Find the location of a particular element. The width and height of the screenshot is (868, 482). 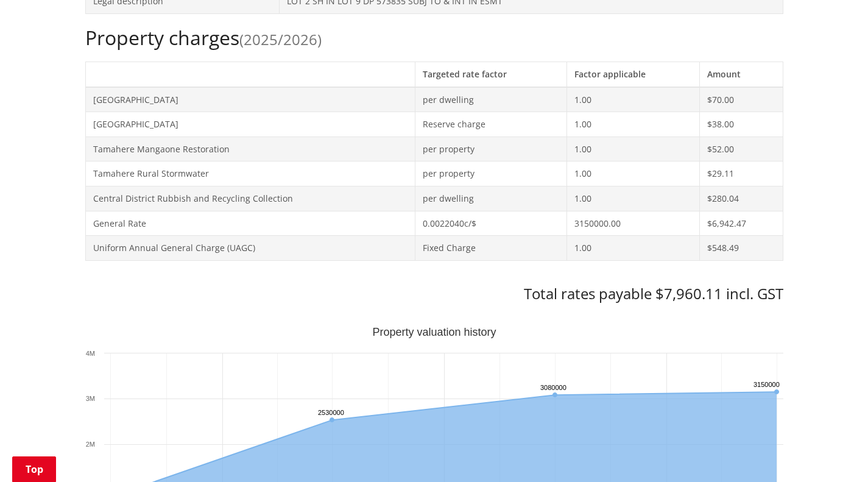

td: Tamahere Mangaone Restoration is located at coordinates (250, 149).